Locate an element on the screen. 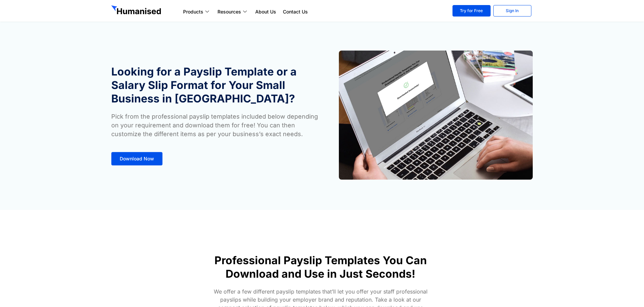 The height and width of the screenshot is (307, 644). a: Download Now is located at coordinates (137, 159).